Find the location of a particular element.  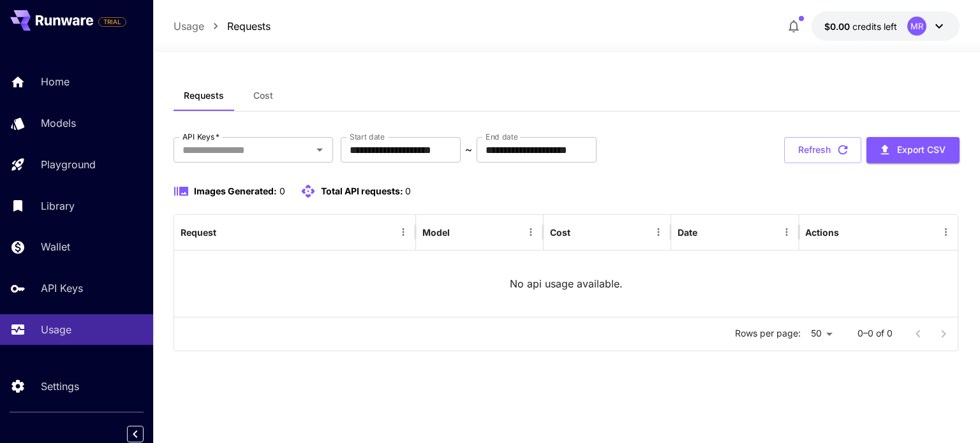

p: Models is located at coordinates (58, 123).